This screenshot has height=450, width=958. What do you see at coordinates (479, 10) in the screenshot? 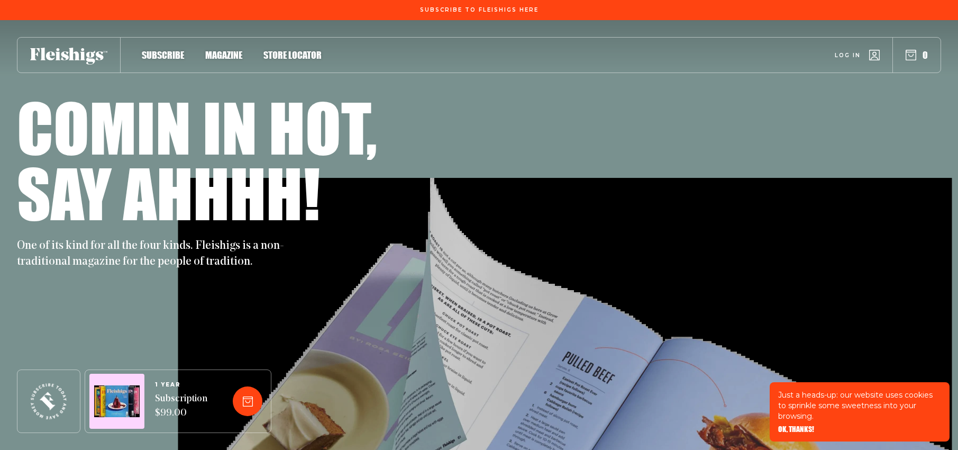
I see `span: Subscribe To Fleishigs Here` at bounding box center [479, 10].